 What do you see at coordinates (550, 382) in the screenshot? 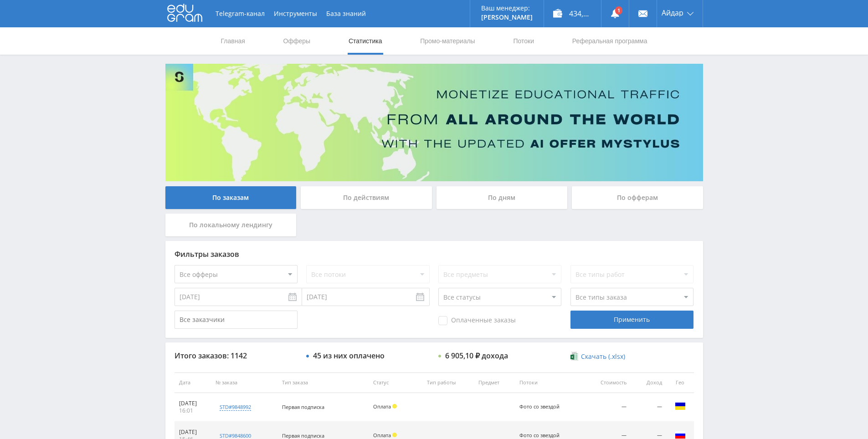
I see `th: Потоки` at bounding box center [550, 382].